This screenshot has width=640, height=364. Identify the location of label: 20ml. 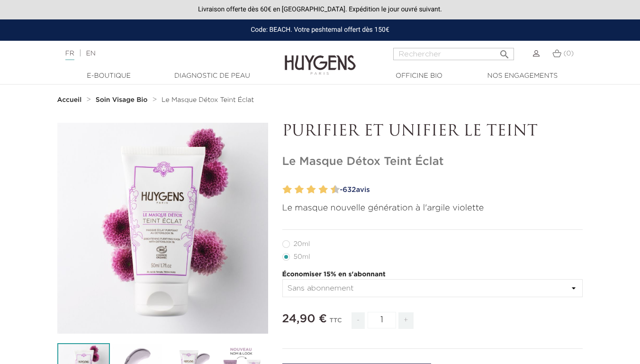
(302, 244).